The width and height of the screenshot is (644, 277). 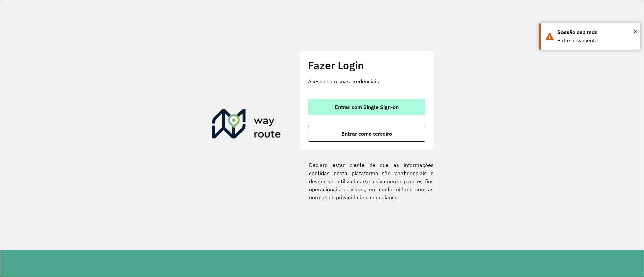 I want to click on h2: Fazer Login, so click(x=367, y=65).